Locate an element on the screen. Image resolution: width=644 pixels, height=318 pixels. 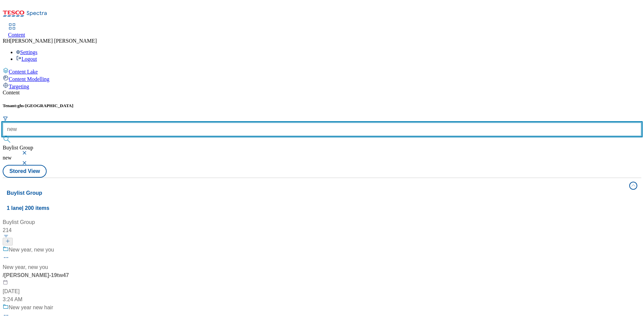
div: 214 is located at coordinates (55, 230).